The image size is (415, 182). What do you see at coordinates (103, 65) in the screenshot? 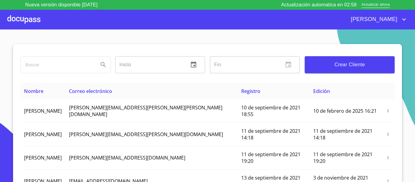
I see `button: Search` at bounding box center [103, 65].